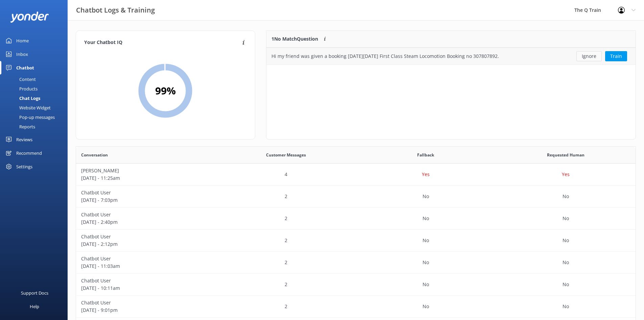 This screenshot has height=320, width=644. Describe the element at coordinates (36, 98) in the screenshot. I see `a: Chat Logs` at that location.